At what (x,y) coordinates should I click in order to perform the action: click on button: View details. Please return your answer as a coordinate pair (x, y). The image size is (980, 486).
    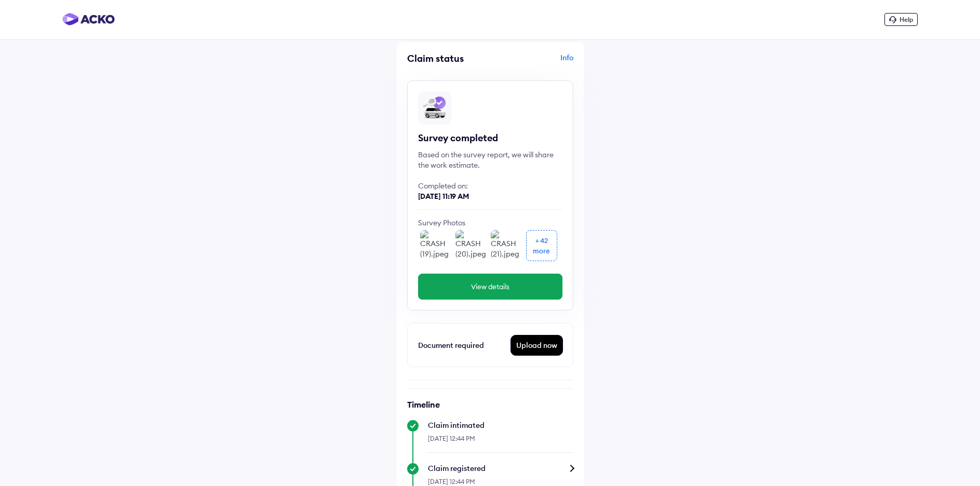
    Looking at the image, I should click on (490, 287).